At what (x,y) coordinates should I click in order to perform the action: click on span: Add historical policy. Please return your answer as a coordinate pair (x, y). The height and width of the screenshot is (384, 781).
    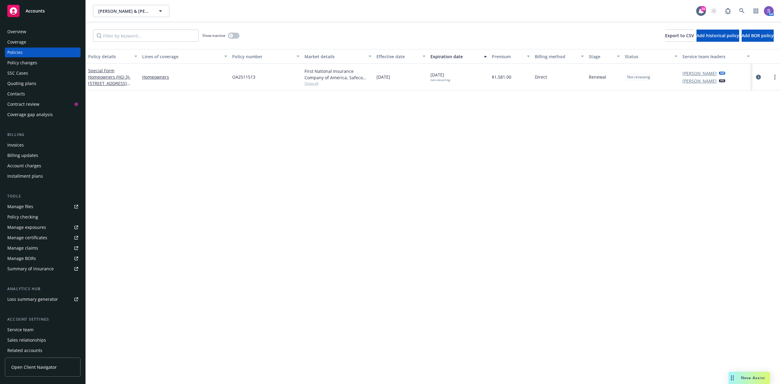
    Looking at the image, I should click on (718, 35).